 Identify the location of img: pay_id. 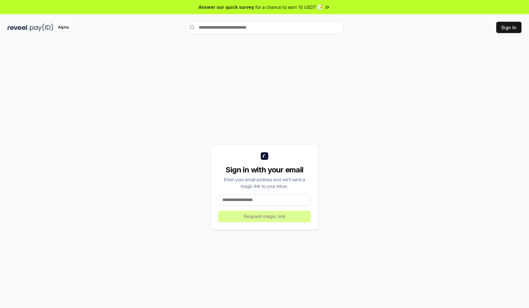
(42, 27).